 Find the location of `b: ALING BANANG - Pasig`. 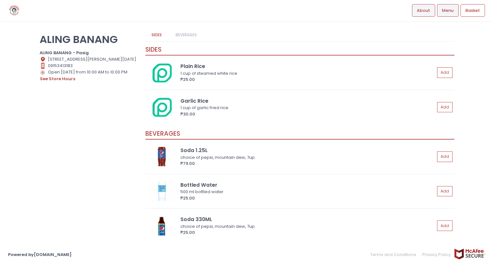

b: ALING BANANG - Pasig is located at coordinates (64, 53).